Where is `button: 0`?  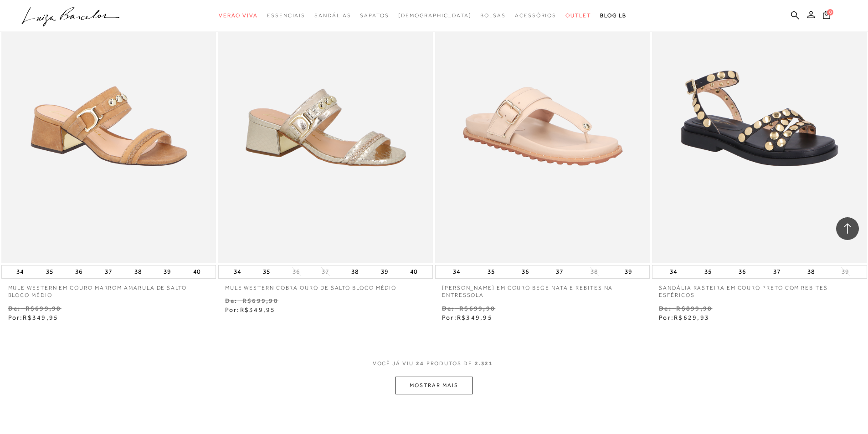
button: 0 is located at coordinates (827, 16).